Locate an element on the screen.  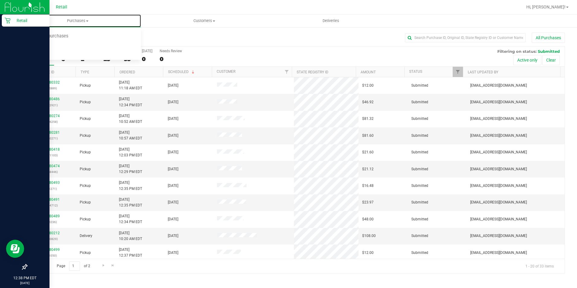
p: (852921) is located at coordinates (51, 105).